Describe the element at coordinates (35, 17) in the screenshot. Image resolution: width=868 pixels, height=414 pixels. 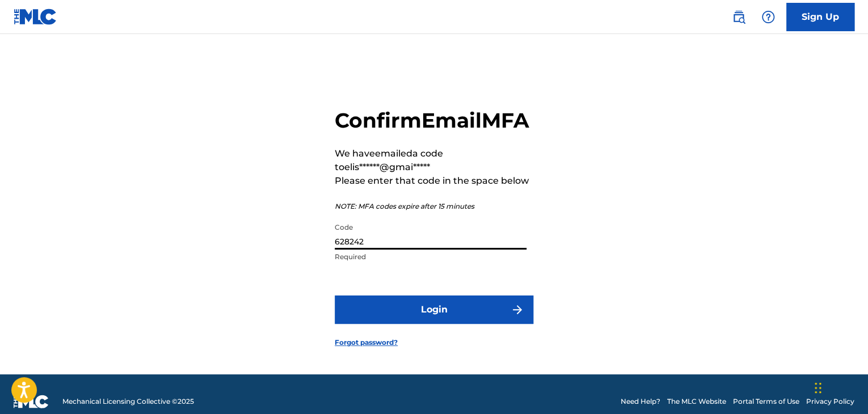
I see `img: MLC Logo` at that location.